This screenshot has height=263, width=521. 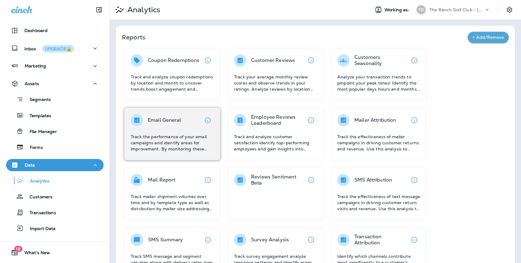 I want to click on p: Analyze your transaction trends to pinpoint your peak times! Identify the most popular days hours..., so click(x=379, y=83).